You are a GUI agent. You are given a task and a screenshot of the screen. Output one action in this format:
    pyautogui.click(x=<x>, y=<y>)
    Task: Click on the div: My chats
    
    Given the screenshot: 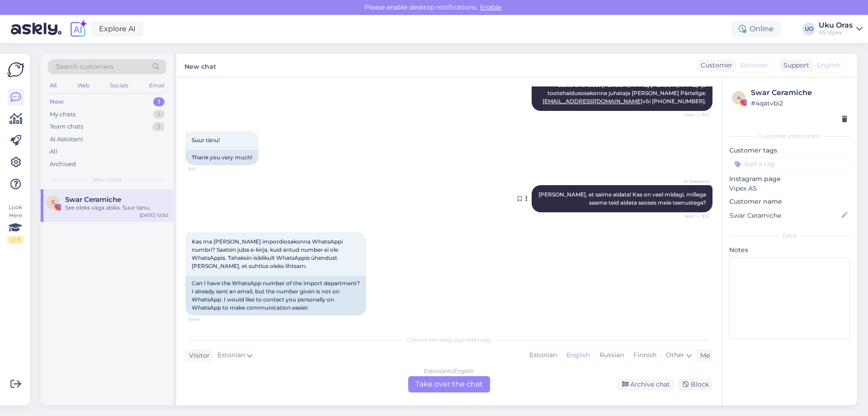 What is the action you would take?
    pyautogui.click(x=62, y=114)
    